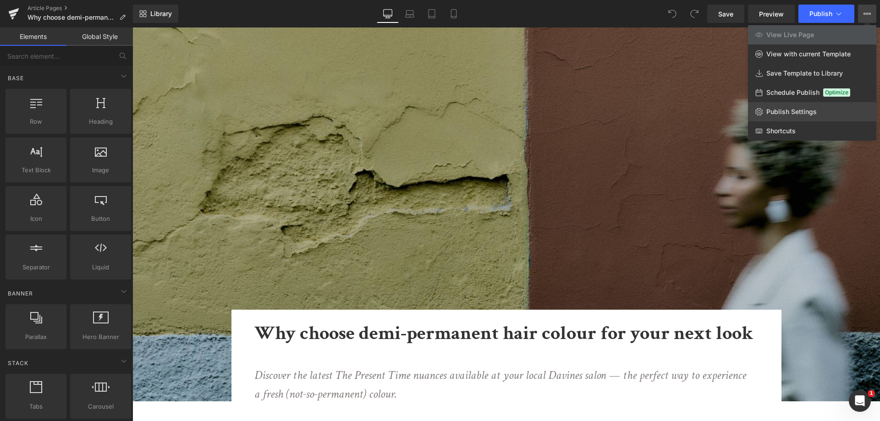 The image size is (880, 421). I want to click on button: Redo, so click(694, 14).